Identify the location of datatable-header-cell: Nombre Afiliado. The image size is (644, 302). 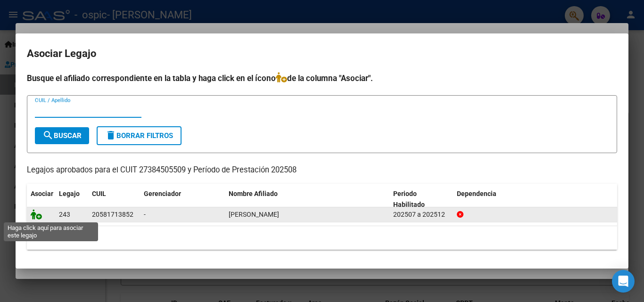
(307, 199).